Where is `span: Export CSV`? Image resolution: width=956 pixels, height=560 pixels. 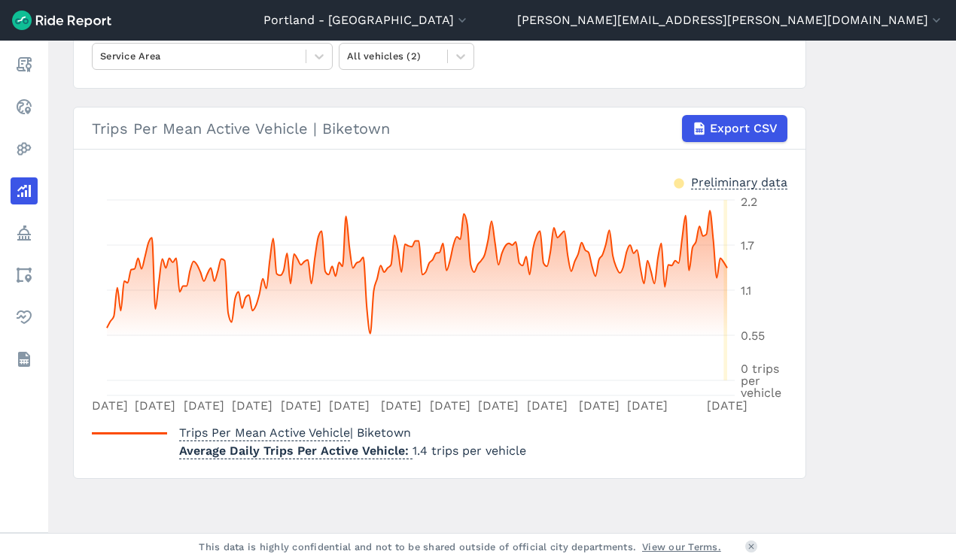 span: Export CSV is located at coordinates (744, 129).